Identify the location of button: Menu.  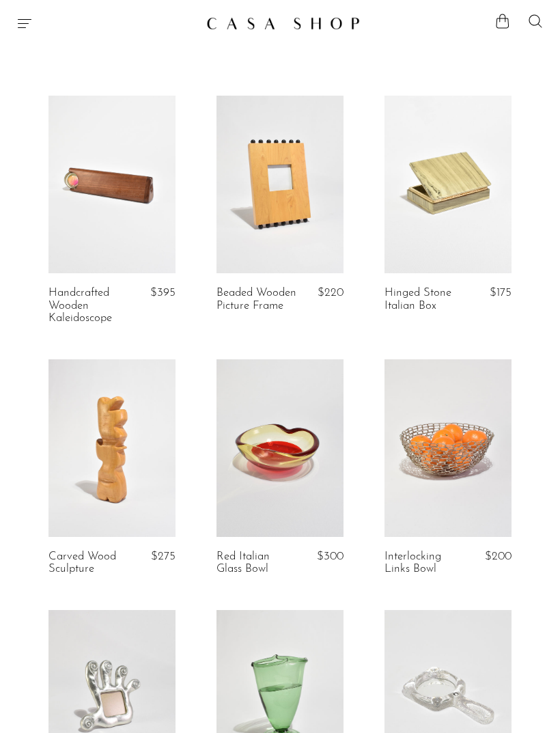
(25, 24).